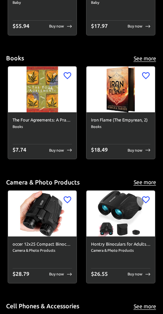  I want to click on span: $ 17.97, so click(100, 26).